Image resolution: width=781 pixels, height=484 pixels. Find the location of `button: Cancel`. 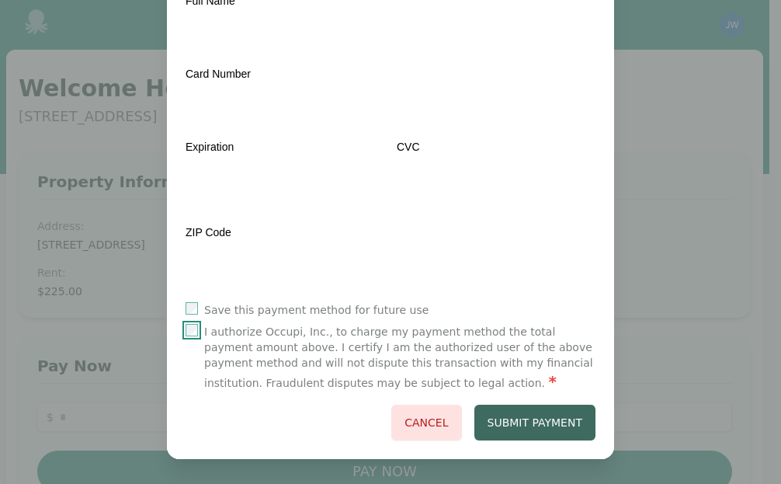

button: Cancel is located at coordinates (426, 422).